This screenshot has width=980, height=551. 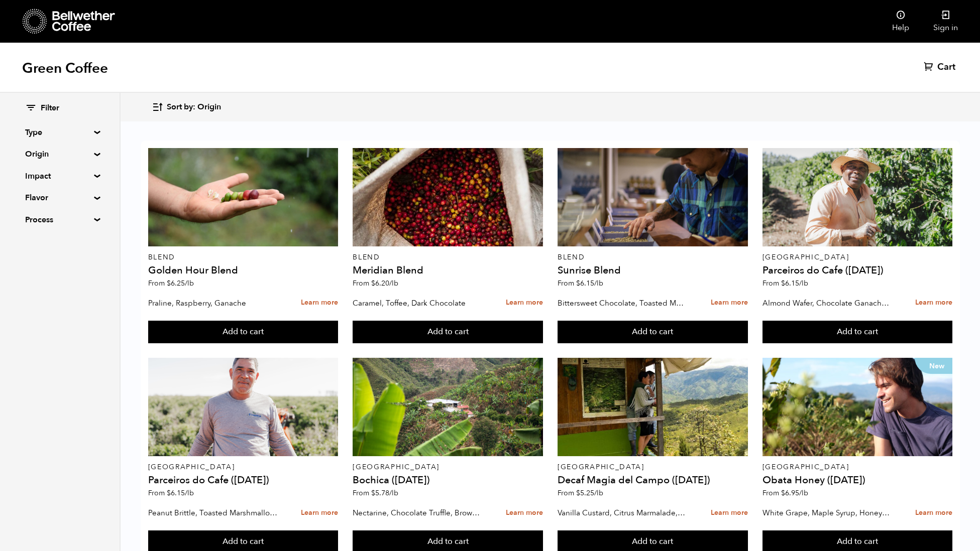 I want to click on h4: Sunrise Blend, so click(x=653, y=270).